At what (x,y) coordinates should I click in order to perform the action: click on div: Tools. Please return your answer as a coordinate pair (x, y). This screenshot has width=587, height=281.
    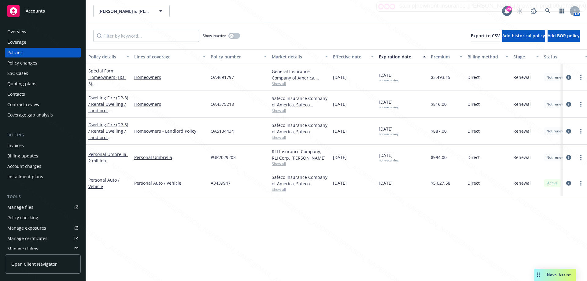
    Looking at the image, I should click on (43, 197).